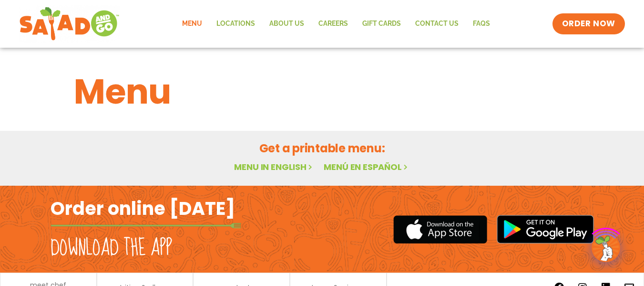 The image size is (644, 286). Describe the element at coordinates (545, 229) in the screenshot. I see `img: google_play` at that location.